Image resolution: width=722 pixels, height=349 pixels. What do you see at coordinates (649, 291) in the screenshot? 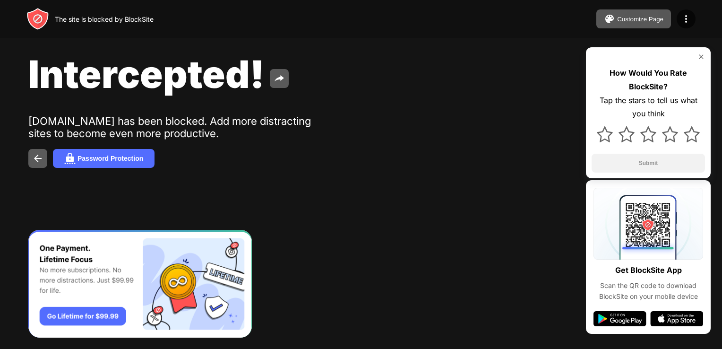
I see `div: Scan the QR code to download BlockSite on your mobile device` at bounding box center [649, 291].